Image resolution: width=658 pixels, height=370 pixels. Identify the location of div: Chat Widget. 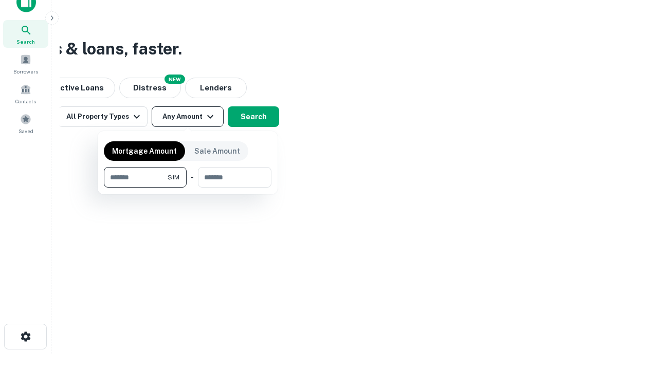
(632, 312).